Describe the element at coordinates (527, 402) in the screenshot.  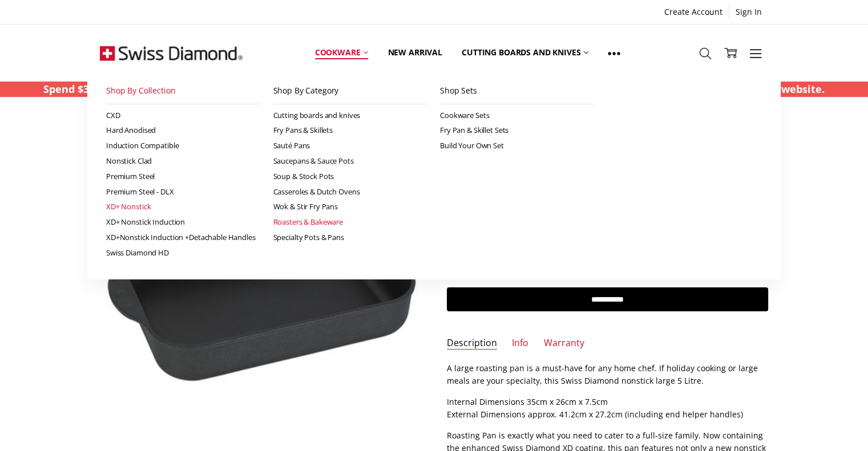
I see `span: Internal Dimensions 35cm x 26cm x 7.5cm` at that location.